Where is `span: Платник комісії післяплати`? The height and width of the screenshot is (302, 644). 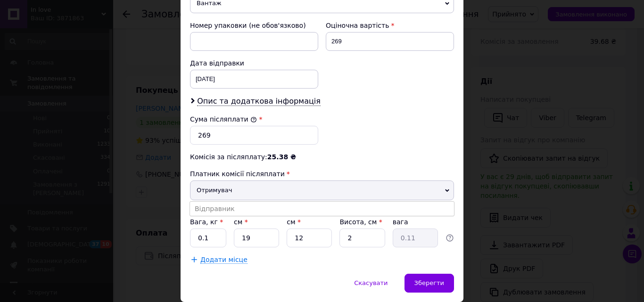 span: Платник комісії післяплати is located at coordinates (237, 174).